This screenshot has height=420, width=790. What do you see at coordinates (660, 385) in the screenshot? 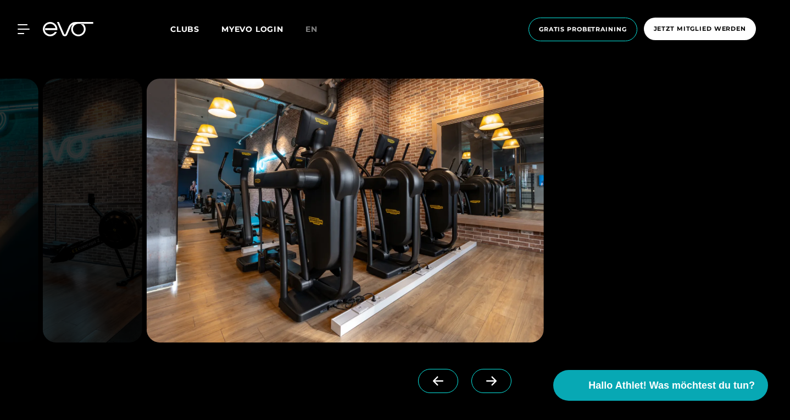
I see `button: Hallo Athlet! Was möchtest du tun?` at bounding box center [660, 385].